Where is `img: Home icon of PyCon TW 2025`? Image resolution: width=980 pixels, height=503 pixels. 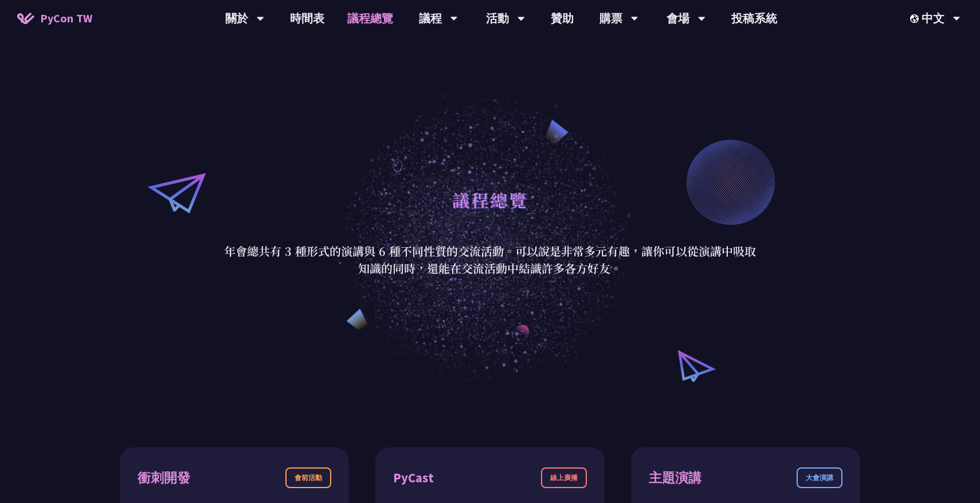 img: Home icon of PyCon TW 2025 is located at coordinates (26, 18).